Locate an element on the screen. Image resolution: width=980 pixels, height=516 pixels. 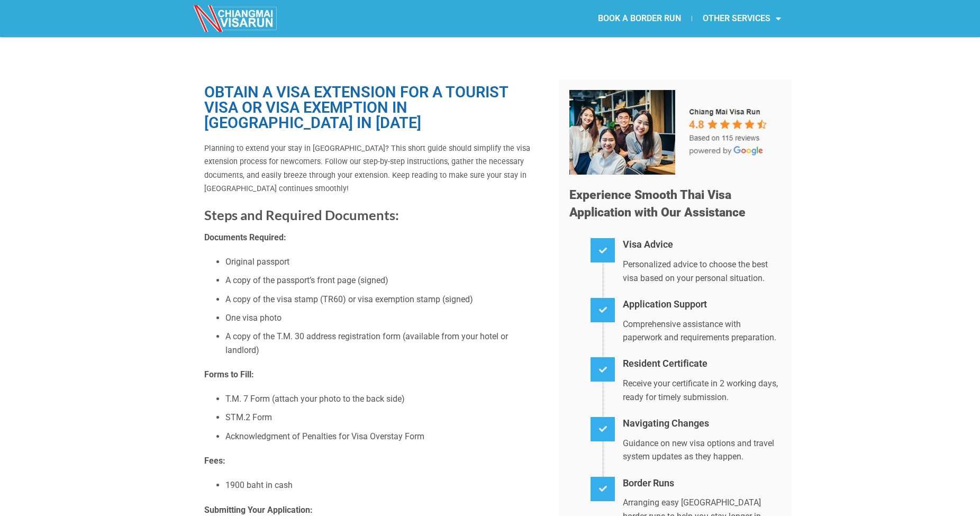
li: A copy of the passport’s front page (signed) is located at coordinates (384, 281).